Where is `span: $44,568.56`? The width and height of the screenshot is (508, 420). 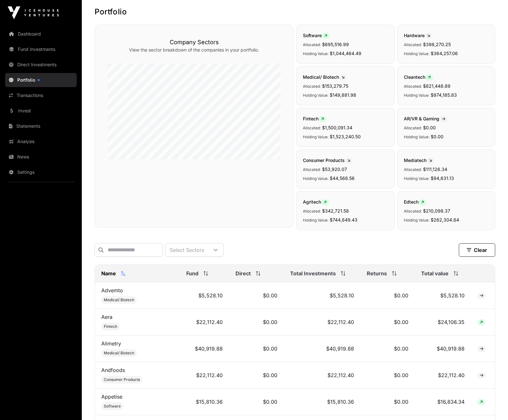 span: $44,568.56 is located at coordinates (343, 178).